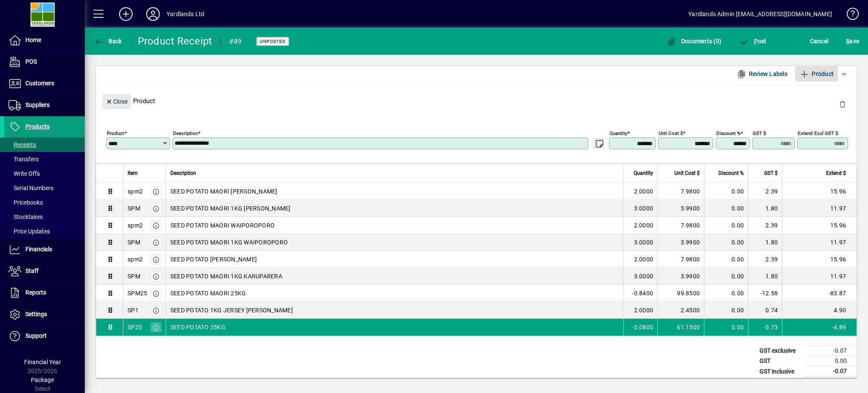  I want to click on a: Settings, so click(44, 314).